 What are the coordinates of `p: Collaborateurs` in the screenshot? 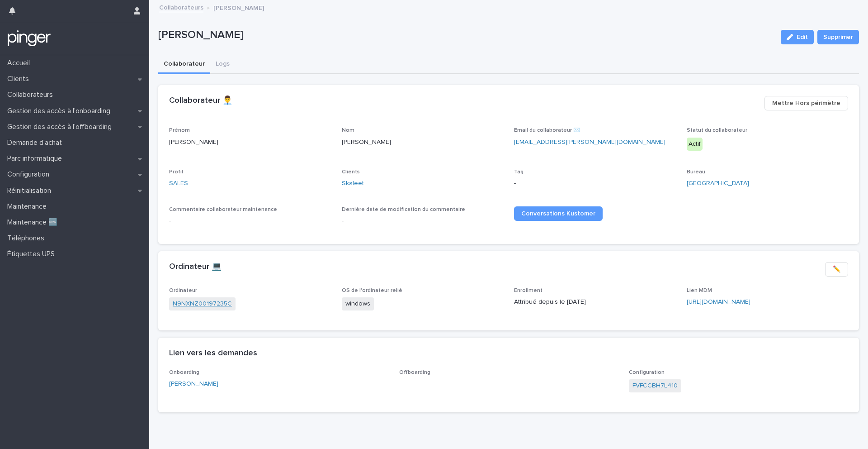 It's located at (32, 94).